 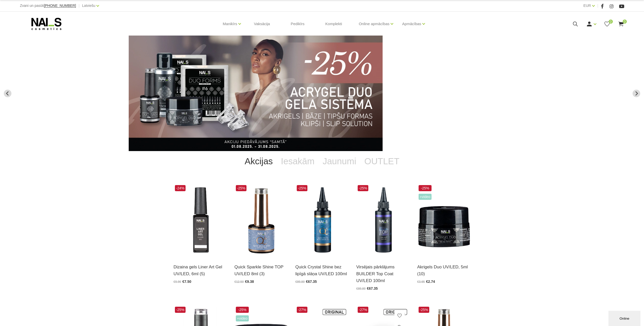 I want to click on a: Quick Crystal Shine bez lipīgā slāņa UV/LED 100ml, so click(x=322, y=270).